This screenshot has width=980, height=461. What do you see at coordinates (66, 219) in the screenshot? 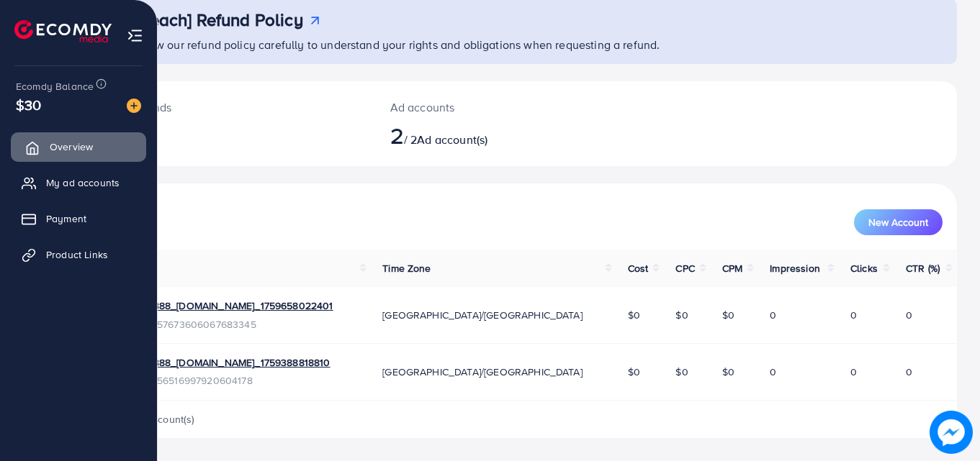
I see `span: Payment` at bounding box center [66, 219].